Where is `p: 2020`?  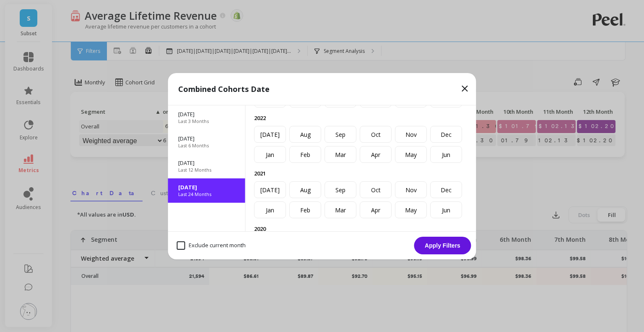 p: 2020 is located at coordinates (361, 228).